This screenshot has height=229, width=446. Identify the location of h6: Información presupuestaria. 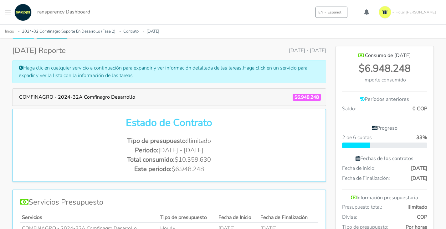
(385, 198).